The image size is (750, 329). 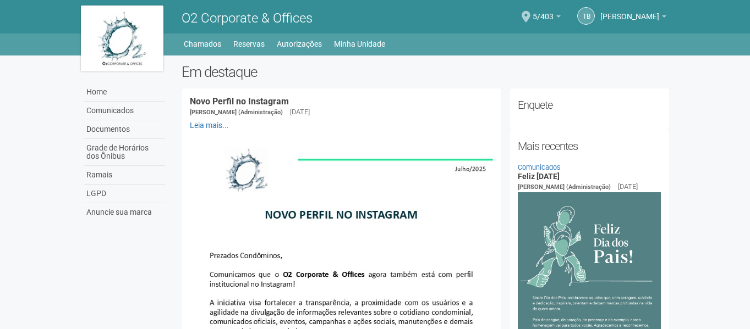 I want to click on a: Grade de Horários dos Ônibus, so click(x=124, y=152).